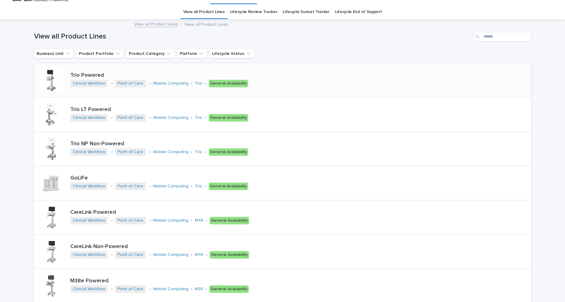 This screenshot has width=565, height=302. What do you see at coordinates (503, 37) in the screenshot?
I see `input: Search` at bounding box center [503, 37].